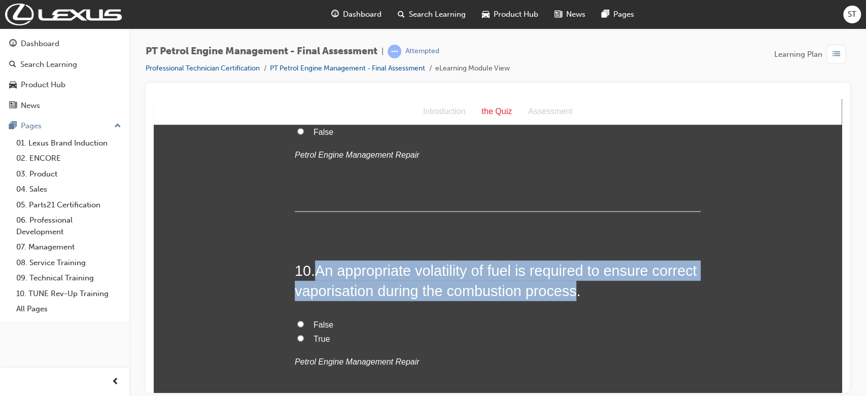 This screenshot has height=396, width=866. I want to click on span: Search Learning, so click(437, 14).